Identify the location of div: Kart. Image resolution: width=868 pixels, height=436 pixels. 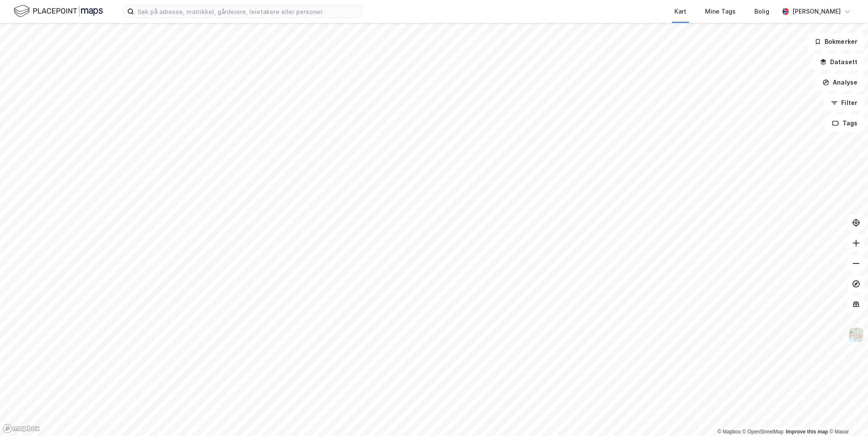
(680, 12).